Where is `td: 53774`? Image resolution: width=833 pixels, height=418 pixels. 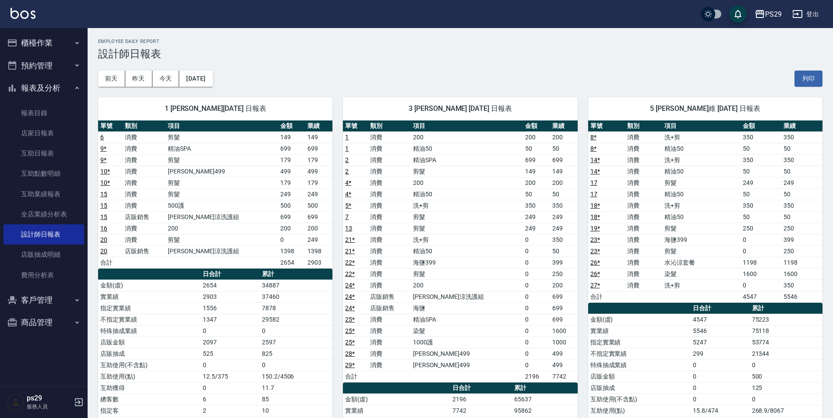 td: 53774 is located at coordinates (786, 342).